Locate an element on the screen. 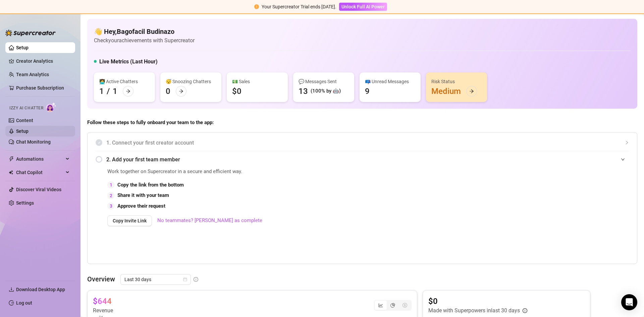 The width and height of the screenshot is (644, 317). div: 0 is located at coordinates (168, 91).